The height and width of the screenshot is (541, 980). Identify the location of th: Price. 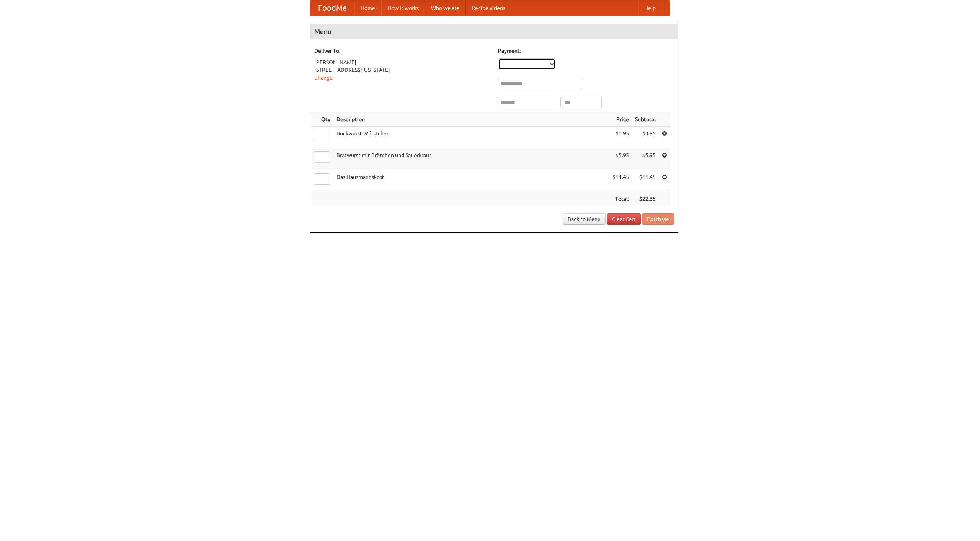
(620, 120).